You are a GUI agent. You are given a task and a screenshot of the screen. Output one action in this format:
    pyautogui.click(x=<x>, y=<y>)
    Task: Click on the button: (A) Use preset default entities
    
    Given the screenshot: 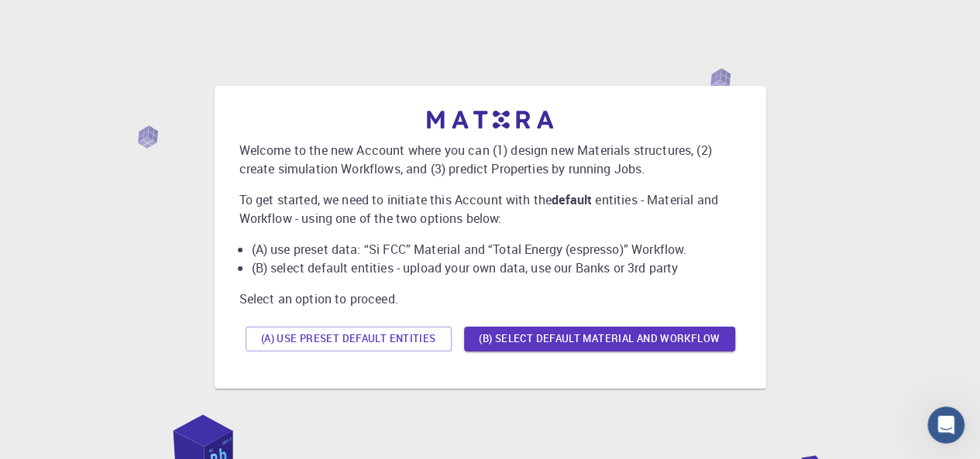 What is the action you would take?
    pyautogui.click(x=349, y=339)
    